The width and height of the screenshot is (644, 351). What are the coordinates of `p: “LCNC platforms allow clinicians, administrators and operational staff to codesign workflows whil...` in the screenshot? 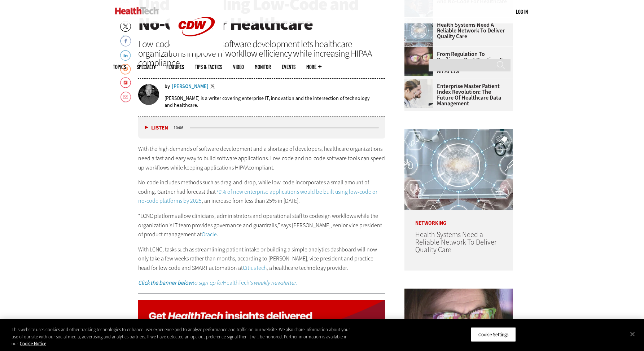 It's located at (262, 225).